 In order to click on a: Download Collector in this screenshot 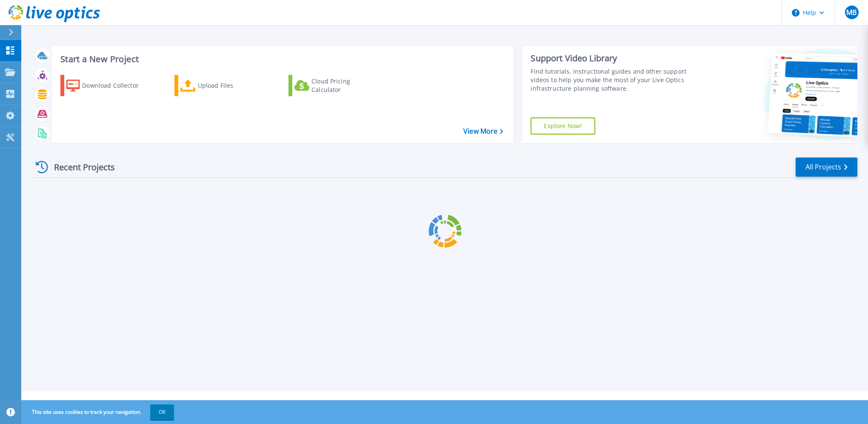, I will do `click(108, 85)`.